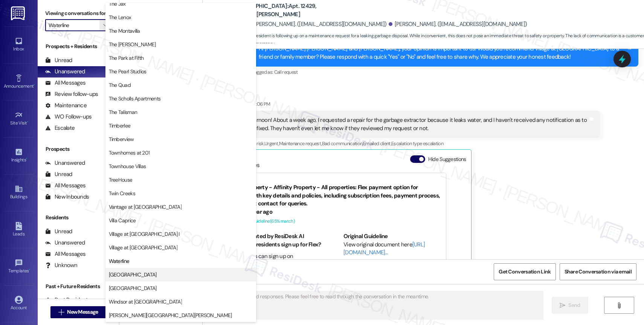 The width and height of the screenshot is (644, 325). What do you see at coordinates (418, 143) in the screenshot?
I see `span: Escalation type escalation` at bounding box center [418, 143].